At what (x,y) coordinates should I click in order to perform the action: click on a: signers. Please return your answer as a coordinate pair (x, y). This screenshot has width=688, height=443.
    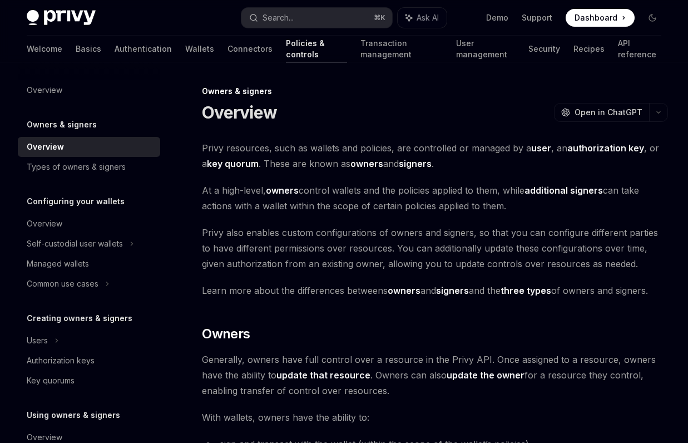
    Looking at the image, I should click on (452, 290).